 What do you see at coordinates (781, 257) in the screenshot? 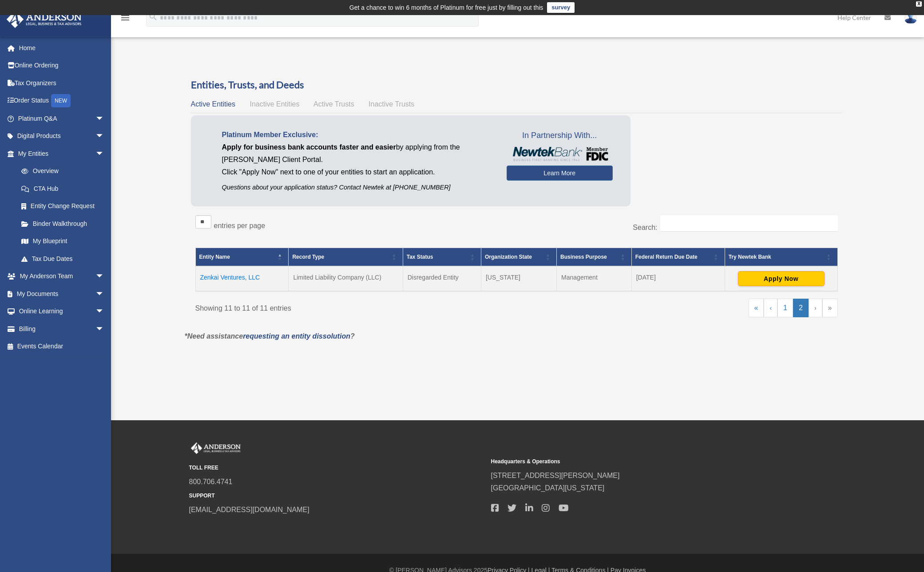
I see `th: Try Newtek Bank : Activate to sort` at bounding box center [781, 257].